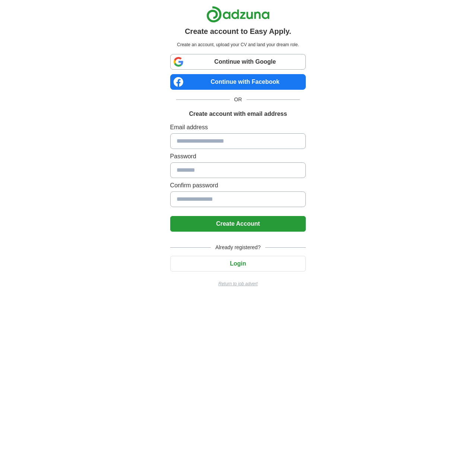  What do you see at coordinates (238, 100) in the screenshot?
I see `span: OR` at bounding box center [238, 100].